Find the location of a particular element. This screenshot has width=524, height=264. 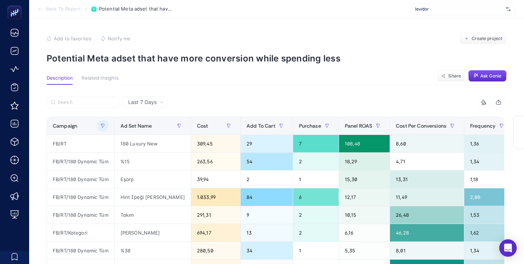

div: 10,15 is located at coordinates (364, 215).